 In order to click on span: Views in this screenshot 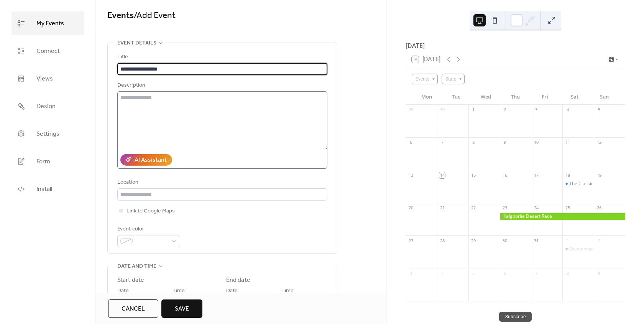, I will do `click(45, 79)`.